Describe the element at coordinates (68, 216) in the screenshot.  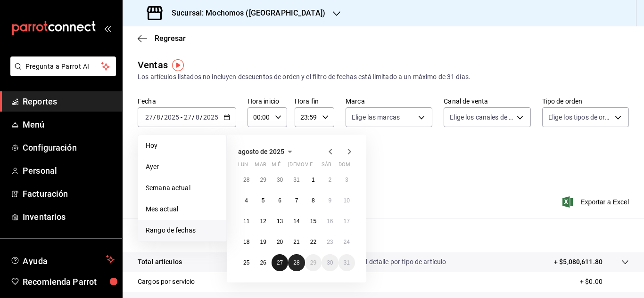
I see `span: Inventarios` at that location.